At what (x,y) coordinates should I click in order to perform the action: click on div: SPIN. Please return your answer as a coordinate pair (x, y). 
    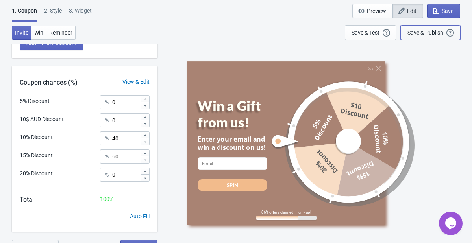
    Looking at the image, I should click on (232, 185).